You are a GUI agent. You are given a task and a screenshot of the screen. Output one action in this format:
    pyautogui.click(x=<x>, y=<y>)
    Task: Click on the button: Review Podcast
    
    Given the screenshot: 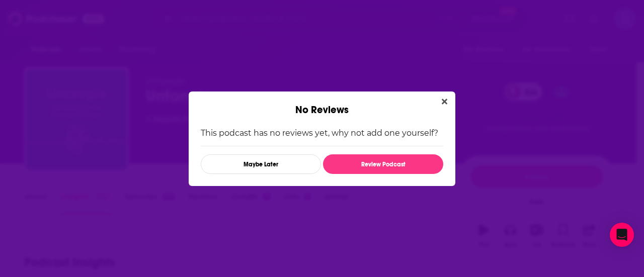 What is the action you would take?
    pyautogui.click(x=383, y=164)
    